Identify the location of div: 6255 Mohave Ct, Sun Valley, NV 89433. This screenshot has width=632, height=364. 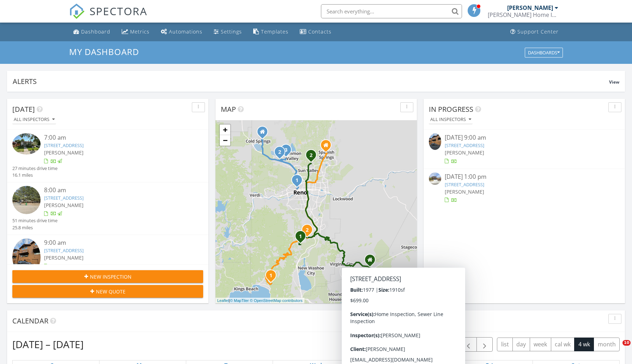
(313, 157).